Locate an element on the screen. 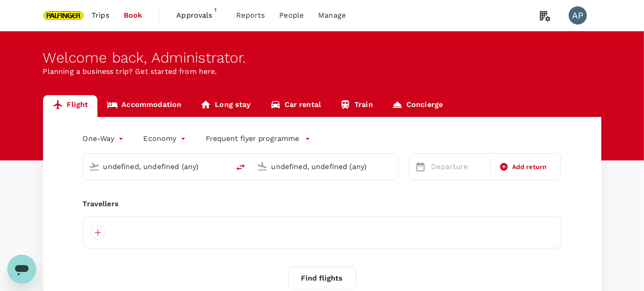  span: People is located at coordinates (291, 15).